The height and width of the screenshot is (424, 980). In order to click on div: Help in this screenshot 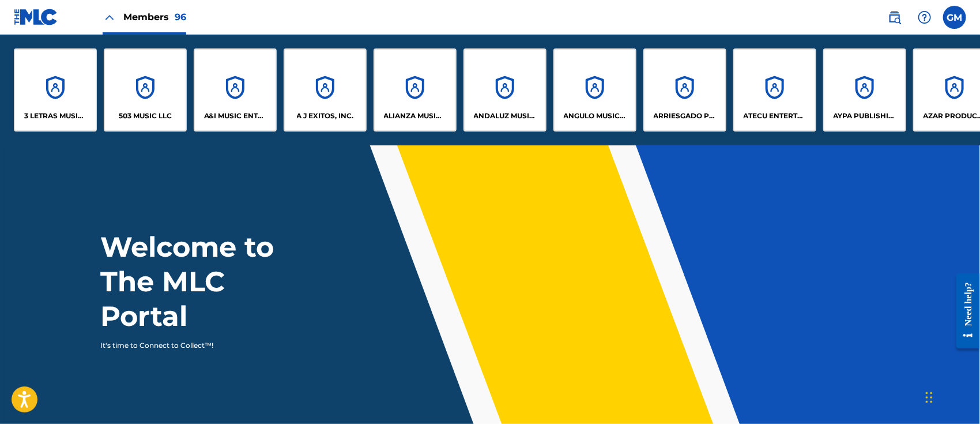, I will do `click(924, 17)`.